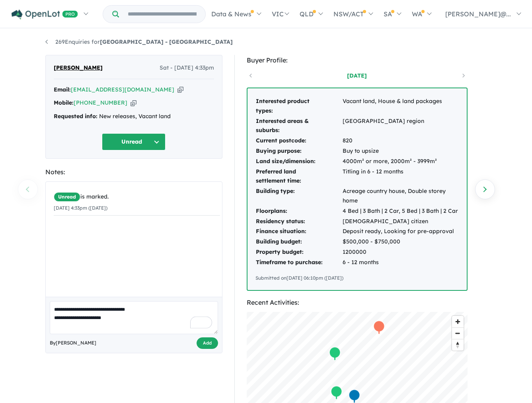  Describe the element at coordinates (162, 14) in the screenshot. I see `input: Try estate name, suburb, builder or developer` at that location.